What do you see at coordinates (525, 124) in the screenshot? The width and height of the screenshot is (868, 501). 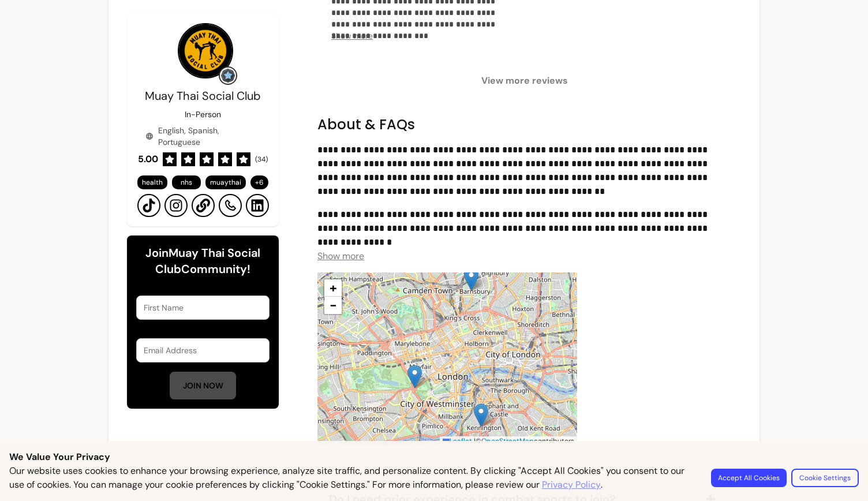 I see `h2: About & FAQs` at bounding box center [525, 124].